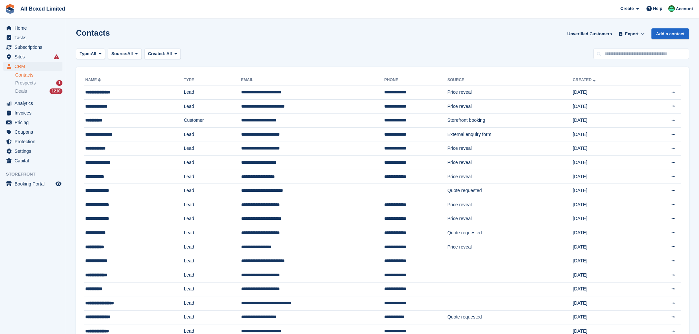  What do you see at coordinates (632, 34) in the screenshot?
I see `button: Export` at bounding box center [632, 34].